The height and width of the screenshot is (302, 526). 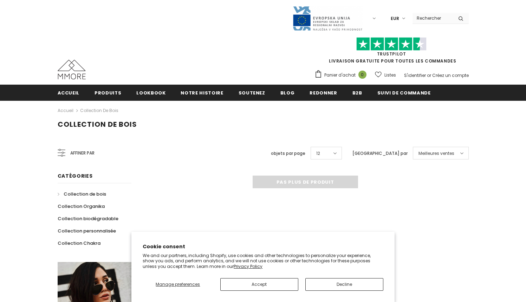 I want to click on span: Collection biodégradable, so click(x=88, y=218).